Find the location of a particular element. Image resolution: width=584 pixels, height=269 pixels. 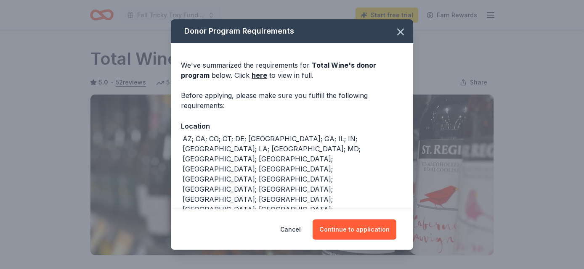

div: Location is located at coordinates (292, 126).